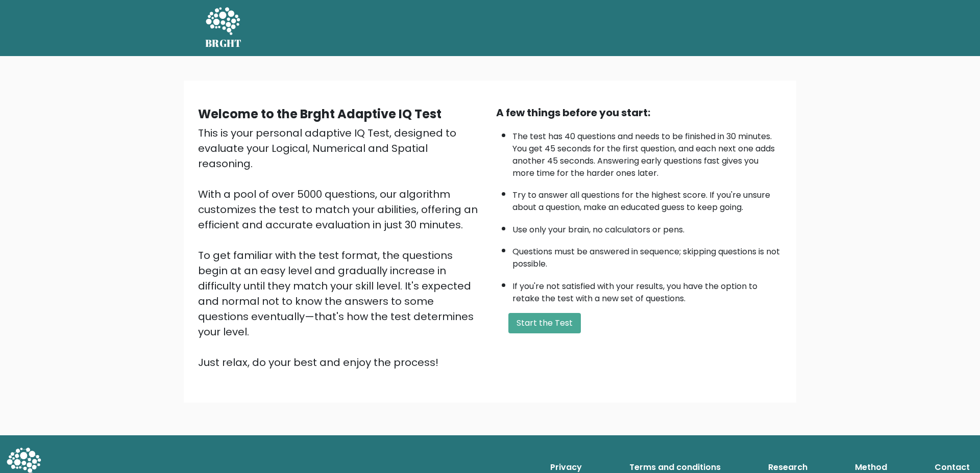 This screenshot has height=473, width=980. What do you see at coordinates (545, 324) in the screenshot?
I see `button: Start the Test` at bounding box center [545, 324].